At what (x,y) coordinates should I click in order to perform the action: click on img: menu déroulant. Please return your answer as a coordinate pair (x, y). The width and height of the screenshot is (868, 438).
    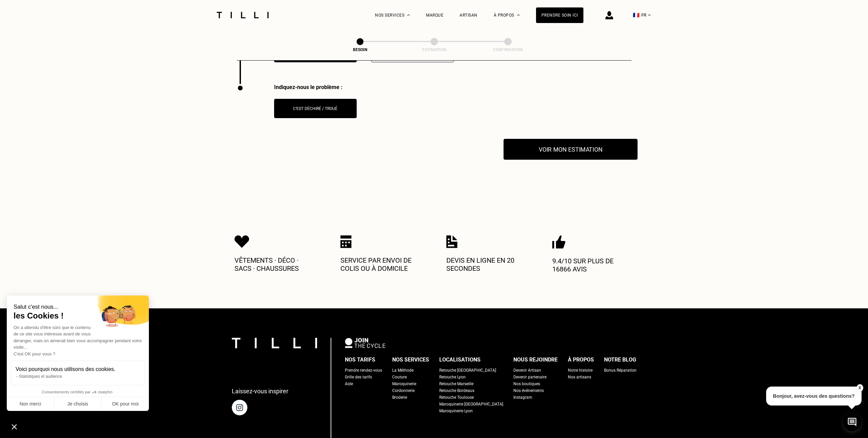
    Looking at the image, I should click on (649, 15).